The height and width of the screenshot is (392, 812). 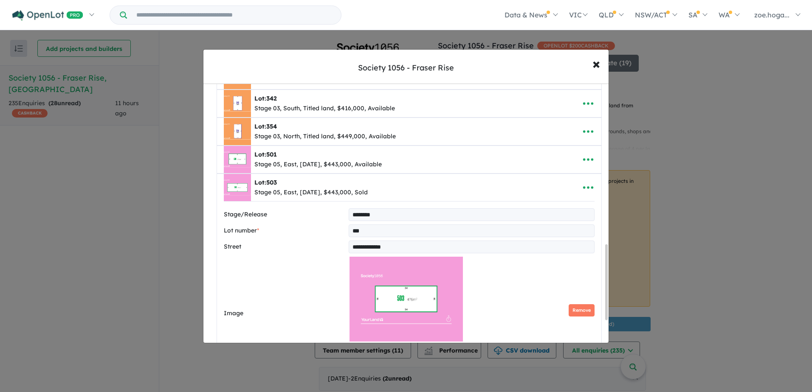 What do you see at coordinates (237, 132) in the screenshot?
I see `img: Society%201056%20-%20Fraser%20Rise%20-%20Lot%20354___1751586502.jpg` at bounding box center [237, 132].